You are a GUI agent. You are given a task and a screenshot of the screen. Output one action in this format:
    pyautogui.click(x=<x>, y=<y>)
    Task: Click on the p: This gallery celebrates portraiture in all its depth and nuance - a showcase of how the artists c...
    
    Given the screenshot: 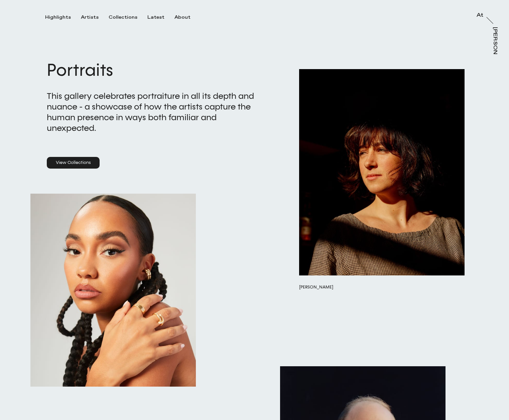 What is the action you would take?
    pyautogui.click(x=151, y=112)
    